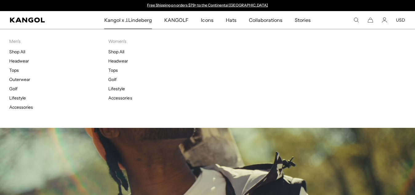 The width and height of the screenshot is (415, 195). What do you see at coordinates (207, 20) in the screenshot?
I see `a: Icons` at bounding box center [207, 20].